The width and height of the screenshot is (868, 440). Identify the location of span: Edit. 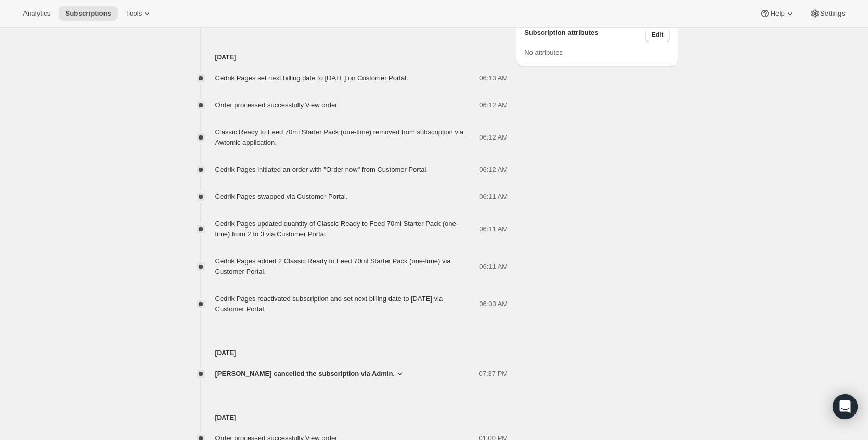
(658, 35).